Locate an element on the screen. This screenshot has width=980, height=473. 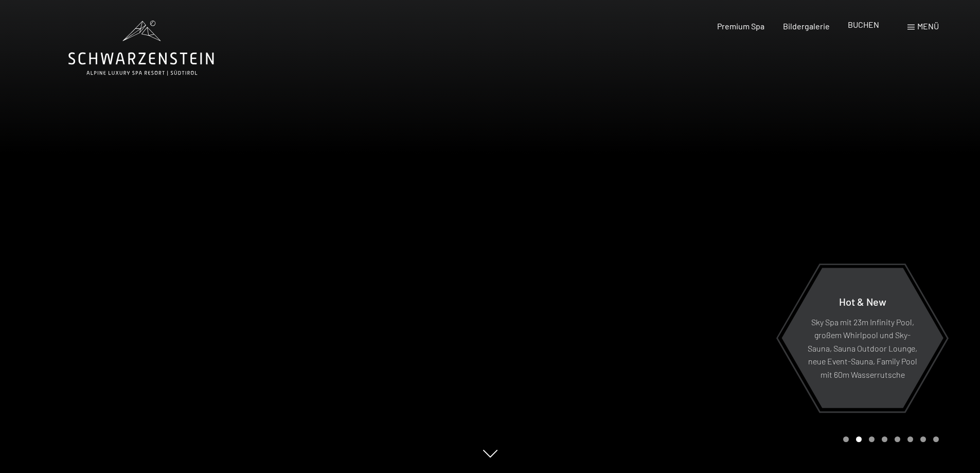
a: Bildergalerie is located at coordinates (806, 25).